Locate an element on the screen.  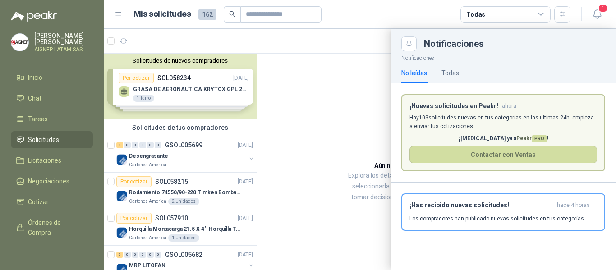
span: PRO is located at coordinates (540, 139).